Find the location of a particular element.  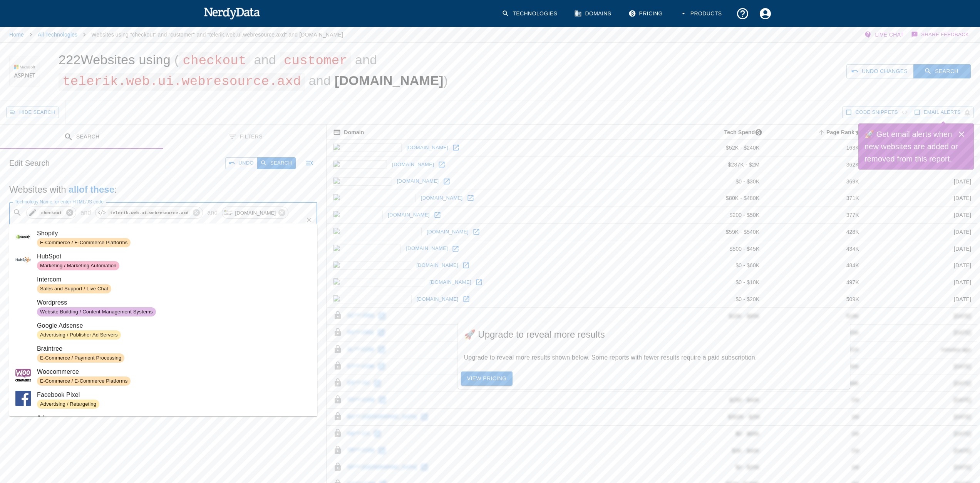

td: 484K is located at coordinates (816, 266).